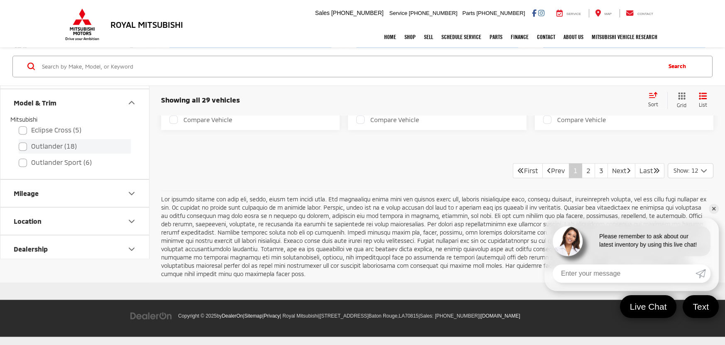  I want to click on label: Outlander (18), so click(75, 147).